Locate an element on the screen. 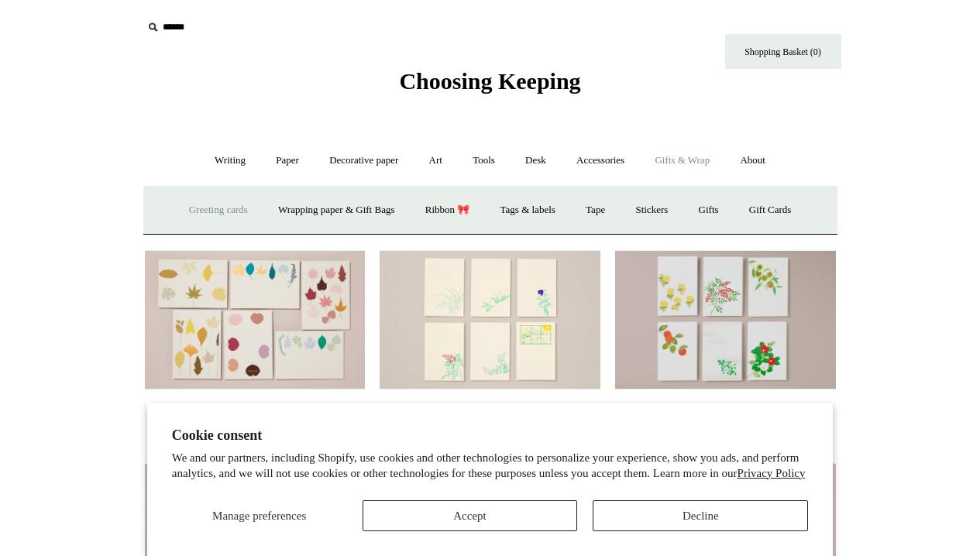 Image resolution: width=980 pixels, height=556 pixels. a: Desk is located at coordinates (536, 160).